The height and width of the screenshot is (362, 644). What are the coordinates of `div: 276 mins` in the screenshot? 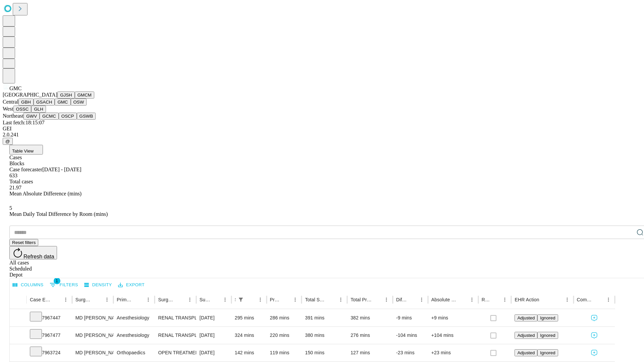 It's located at (370, 335).